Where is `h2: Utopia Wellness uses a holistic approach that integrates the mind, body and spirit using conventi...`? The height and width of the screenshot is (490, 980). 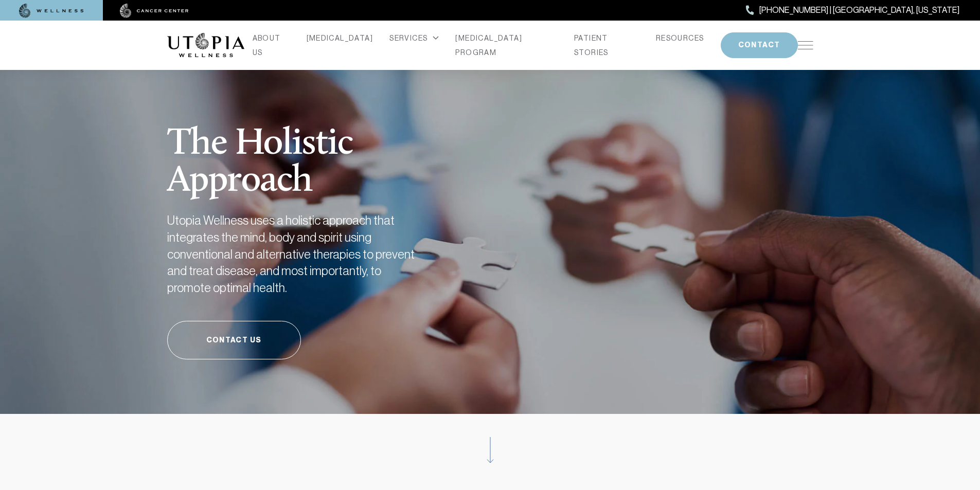 h2: Utopia Wellness uses a holistic approach that integrates the mind, body and spirit using conventi... is located at coordinates (296, 255).